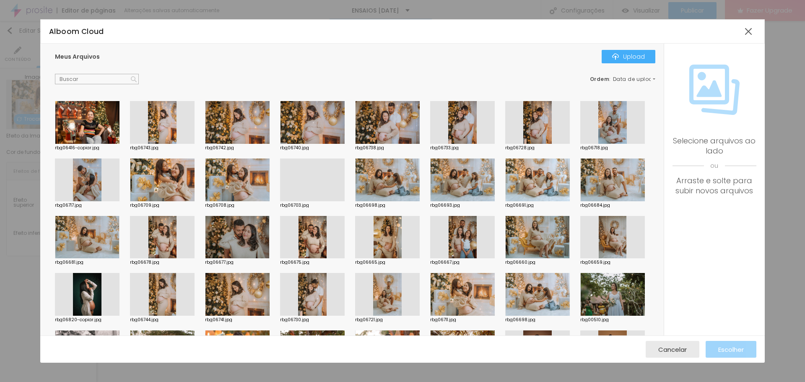 Image resolution: width=805 pixels, height=382 pixels. What do you see at coordinates (237, 262) in the screenshot?
I see `div: rbg06677.jpg` at bounding box center [237, 262].